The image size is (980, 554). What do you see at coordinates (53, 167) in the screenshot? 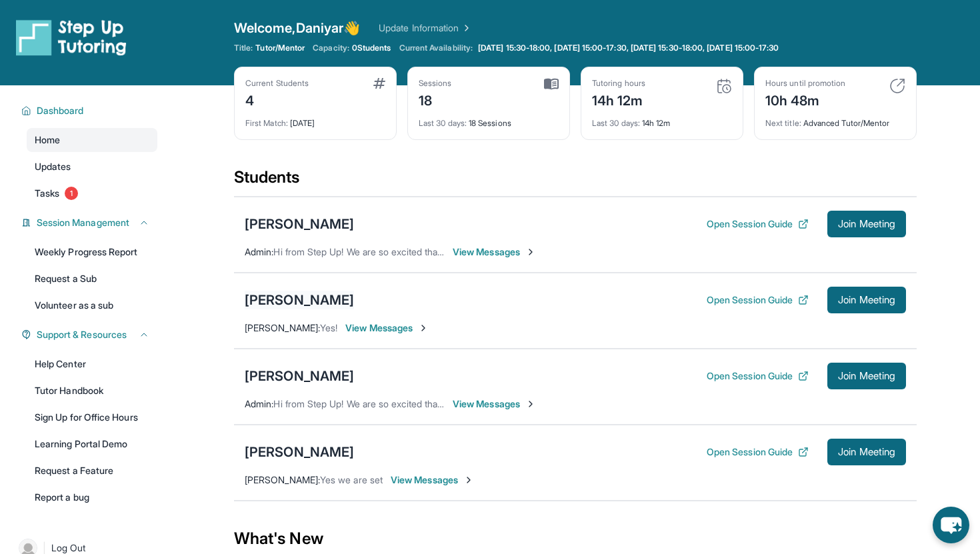
I see `span: Updates` at bounding box center [53, 167].